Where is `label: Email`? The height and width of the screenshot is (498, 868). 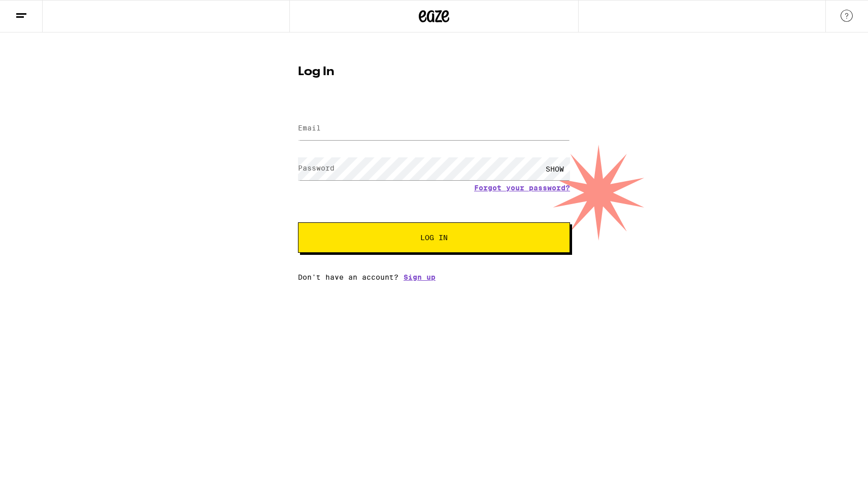 label: Email is located at coordinates (309, 128).